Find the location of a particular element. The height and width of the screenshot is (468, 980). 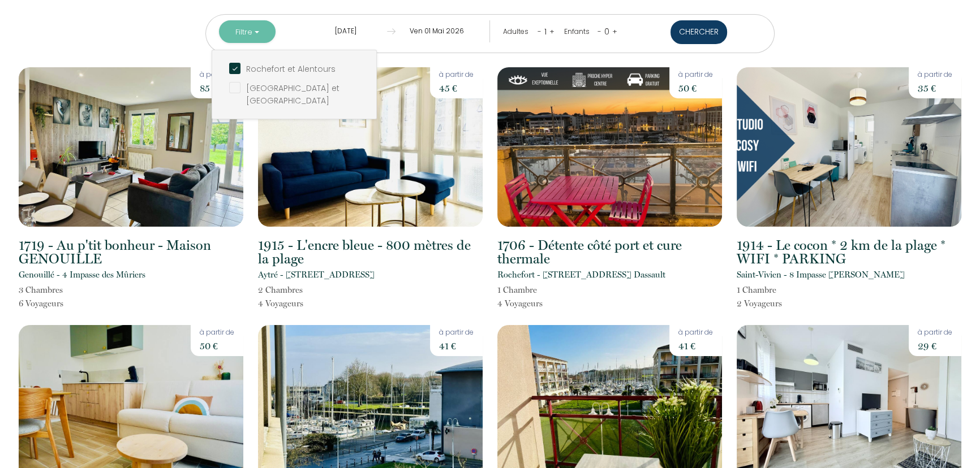

input: Départ is located at coordinates (436, 31).